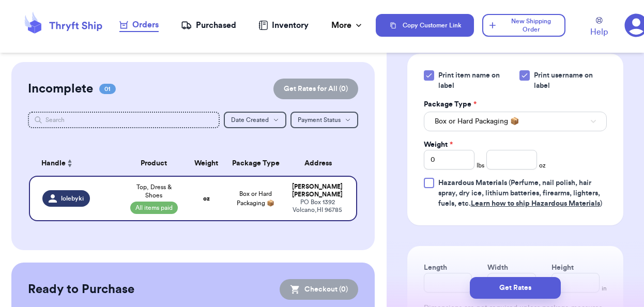 This screenshot has width=644, height=307. Describe the element at coordinates (154, 208) in the screenshot. I see `span: All items paid` at that location.